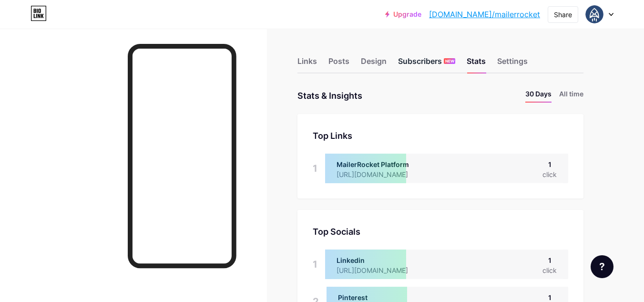 This screenshot has height=302, width=644. I want to click on li: All time, so click(571, 96).